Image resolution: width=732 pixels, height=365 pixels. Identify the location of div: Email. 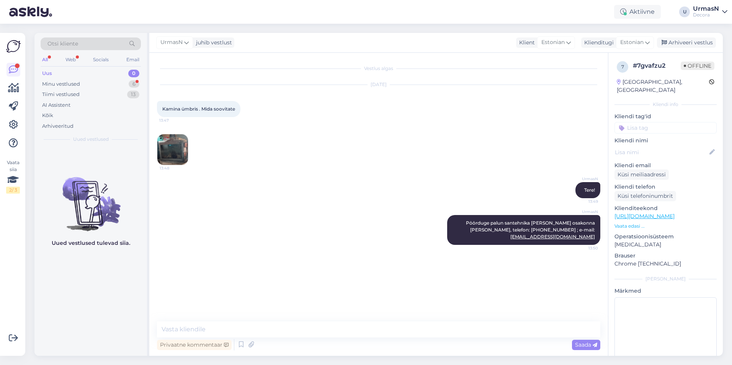
(133, 60).